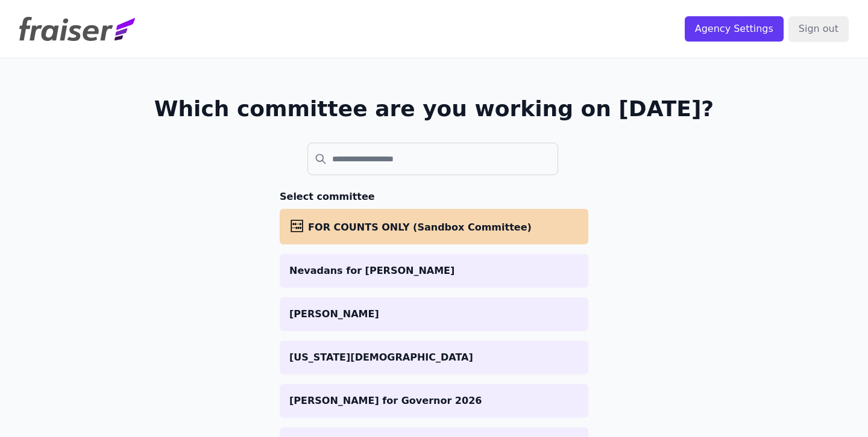 The height and width of the screenshot is (437, 868). I want to click on input: Sign out, so click(819, 29).